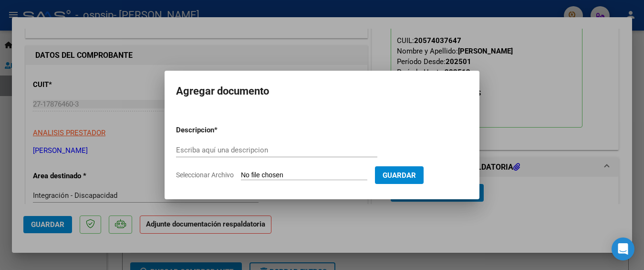 Image resolution: width=644 pixels, height=270 pixels. What do you see at coordinates (205, 174) in the screenshot?
I see `span: Seleccionar Archivo` at bounding box center [205, 174].